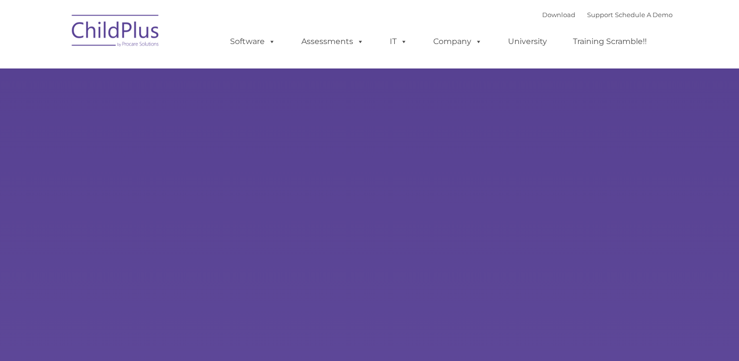 Image resolution: width=739 pixels, height=361 pixels. What do you see at coordinates (610, 42) in the screenshot?
I see `a: Training Scramble!!` at bounding box center [610, 42].